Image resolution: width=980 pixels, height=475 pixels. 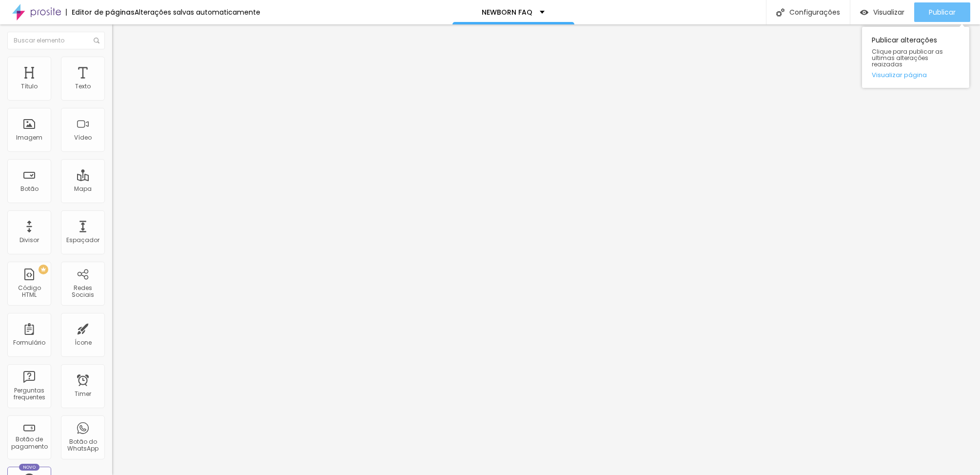 I want to click on div: Texto, so click(x=83, y=87).